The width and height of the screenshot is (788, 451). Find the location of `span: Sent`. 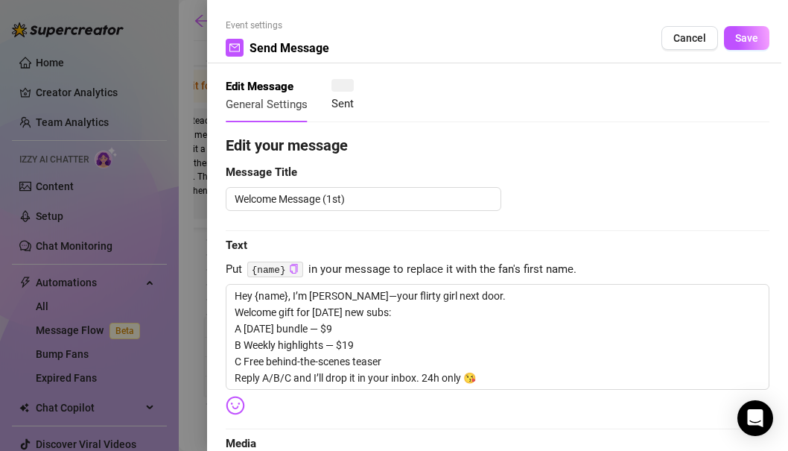

span: Sent is located at coordinates (343, 104).